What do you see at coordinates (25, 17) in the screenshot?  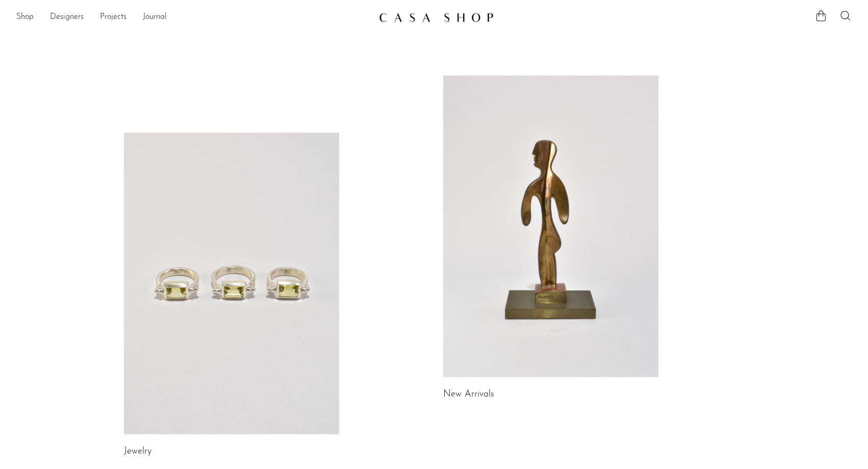 I see `a: Shop` at bounding box center [25, 17].